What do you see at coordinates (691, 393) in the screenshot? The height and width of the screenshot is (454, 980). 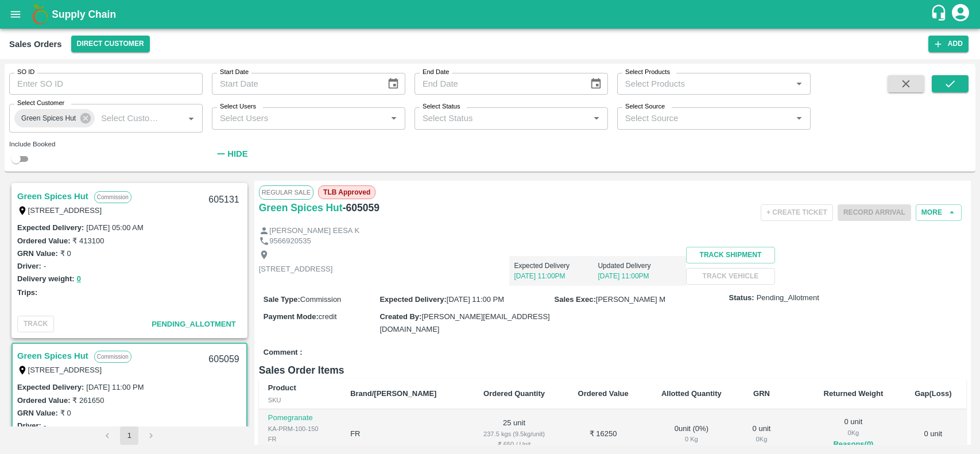 I see `b: Allotted Quantity` at bounding box center [691, 393].